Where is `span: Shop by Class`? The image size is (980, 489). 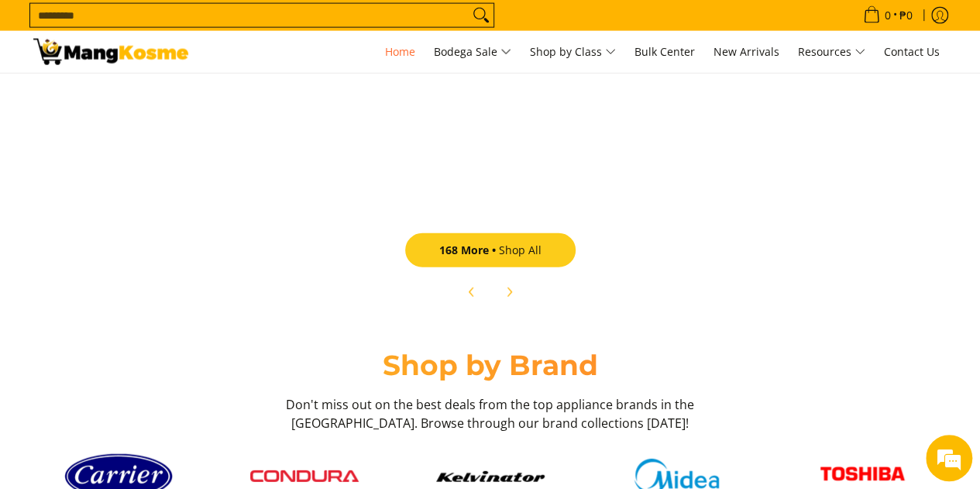
span: Shop by Class is located at coordinates (573, 52).